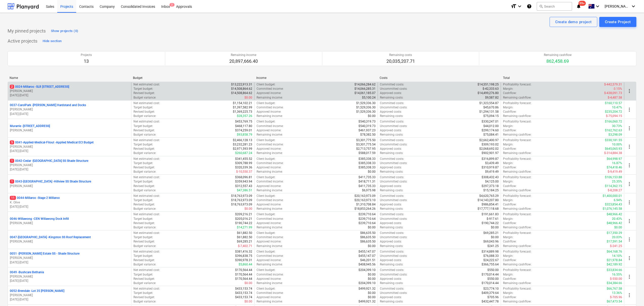 The height and width of the screenshot is (306, 644). What do you see at coordinates (367, 181) in the screenshot?
I see `p: $418,711.31` at bounding box center [367, 181].